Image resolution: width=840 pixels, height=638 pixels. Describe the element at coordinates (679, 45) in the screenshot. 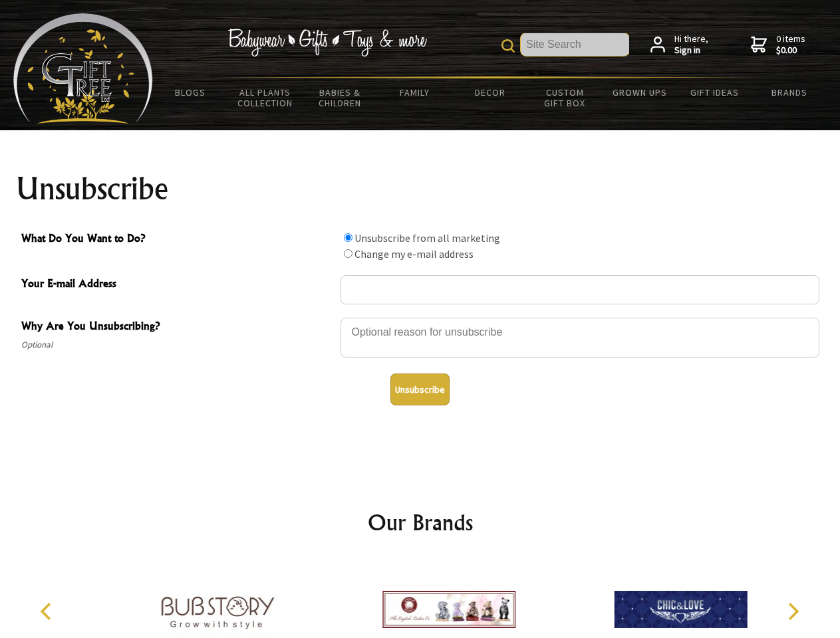

I see `a: Hi there,Sign in` at that location.